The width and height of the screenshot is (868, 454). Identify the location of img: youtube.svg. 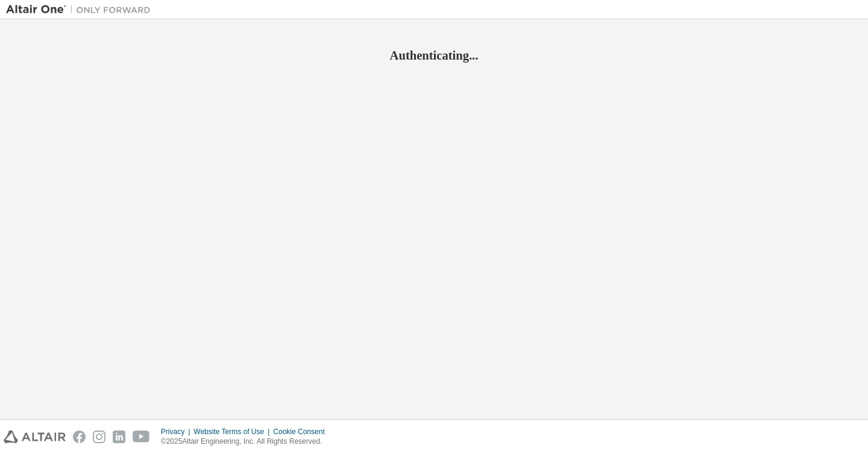
(141, 437).